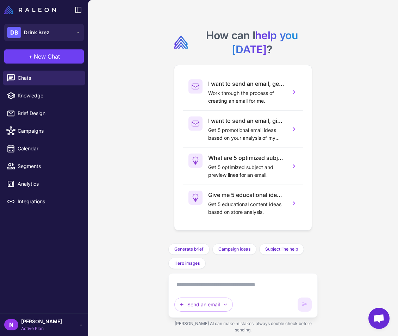 This screenshot has width=398, height=336. What do you see at coordinates (187, 263) in the screenshot?
I see `button: Hero images` at bounding box center [187, 263].